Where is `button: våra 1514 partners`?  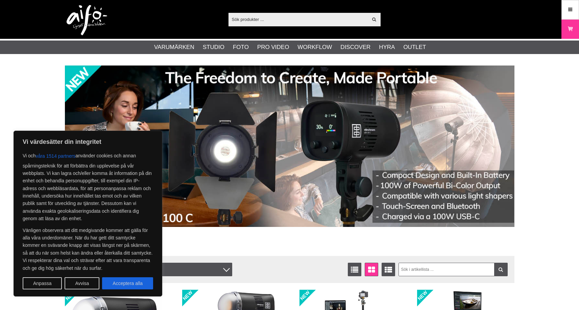
button: våra 1514 partners is located at coordinates (56, 156).